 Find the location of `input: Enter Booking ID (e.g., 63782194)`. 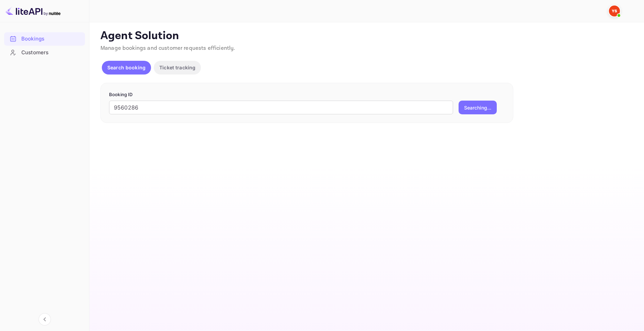

input: Enter Booking ID (e.g., 63782194) is located at coordinates (281, 108).